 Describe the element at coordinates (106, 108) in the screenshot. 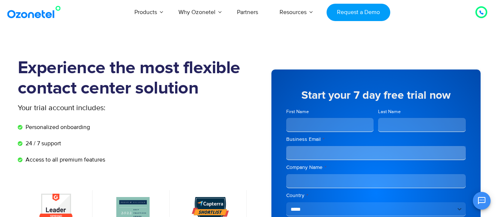

I see `p: Your trial account includes:` at that location.